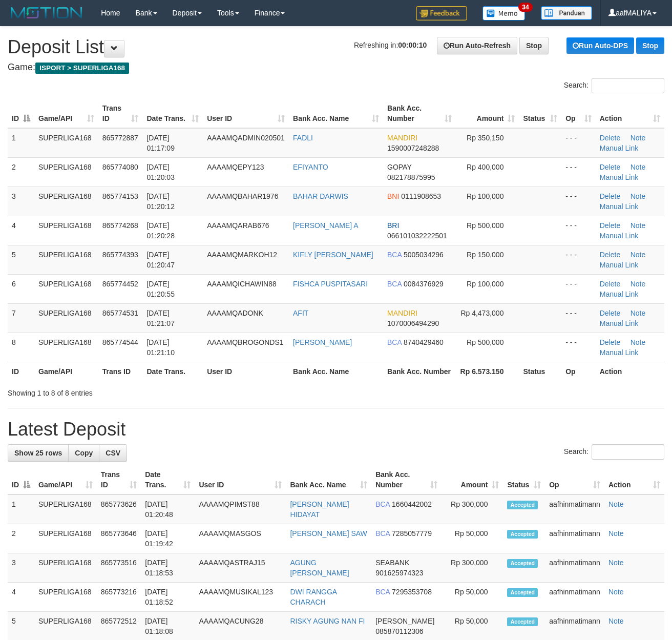 Image resolution: width=672 pixels, height=640 pixels. Describe the element at coordinates (121, 284) in the screenshot. I see `span: 865774452` at that location.